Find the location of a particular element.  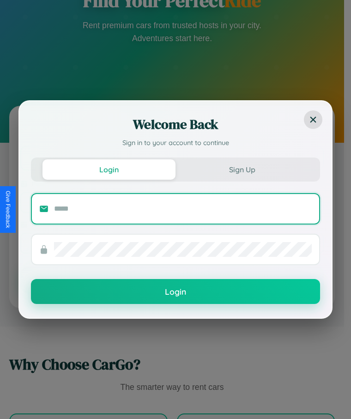

button: Sign Up is located at coordinates (242, 169).